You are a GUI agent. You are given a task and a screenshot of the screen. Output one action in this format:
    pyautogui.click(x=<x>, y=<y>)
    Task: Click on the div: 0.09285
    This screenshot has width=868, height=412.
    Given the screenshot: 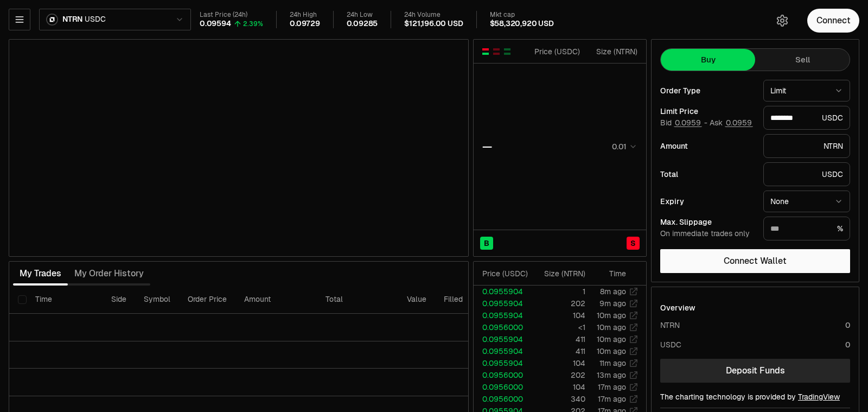 What is the action you would take?
    pyautogui.click(x=363, y=24)
    